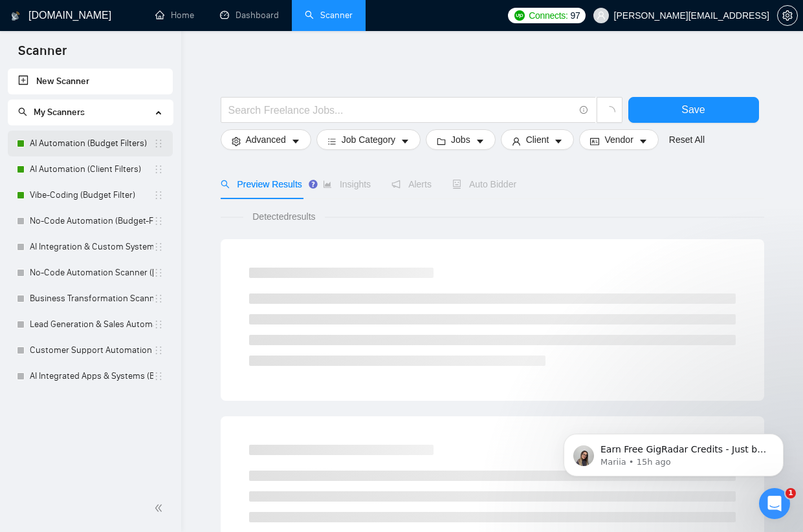 This screenshot has height=532, width=803. I want to click on span: Insights, so click(347, 185).